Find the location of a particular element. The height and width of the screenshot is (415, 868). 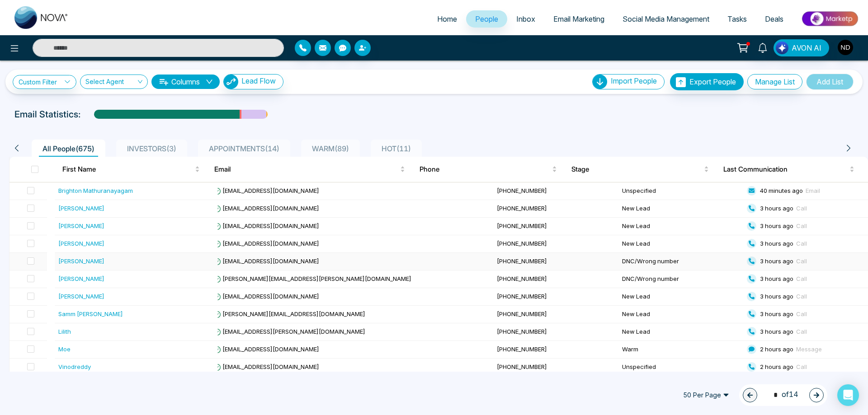

span: Stage is located at coordinates (636, 169).